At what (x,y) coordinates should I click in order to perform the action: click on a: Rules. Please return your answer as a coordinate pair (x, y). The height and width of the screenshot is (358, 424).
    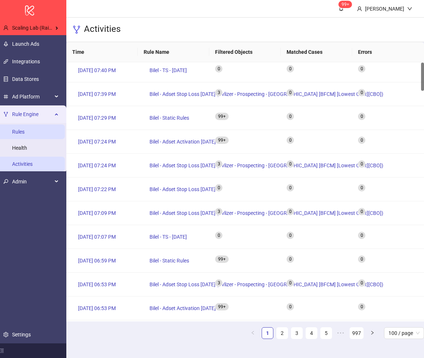
    Looking at the image, I should click on (18, 132).